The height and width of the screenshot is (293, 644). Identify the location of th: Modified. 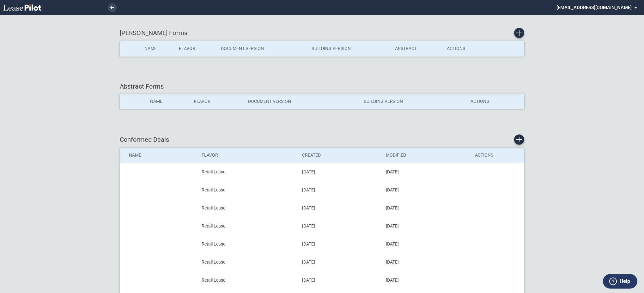
(425, 155).